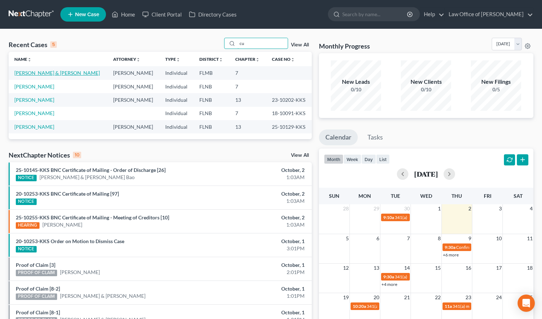 The width and height of the screenshot is (542, 319). What do you see at coordinates (345, 46) in the screenshot?
I see `h3: Monthly Progress` at bounding box center [345, 46].